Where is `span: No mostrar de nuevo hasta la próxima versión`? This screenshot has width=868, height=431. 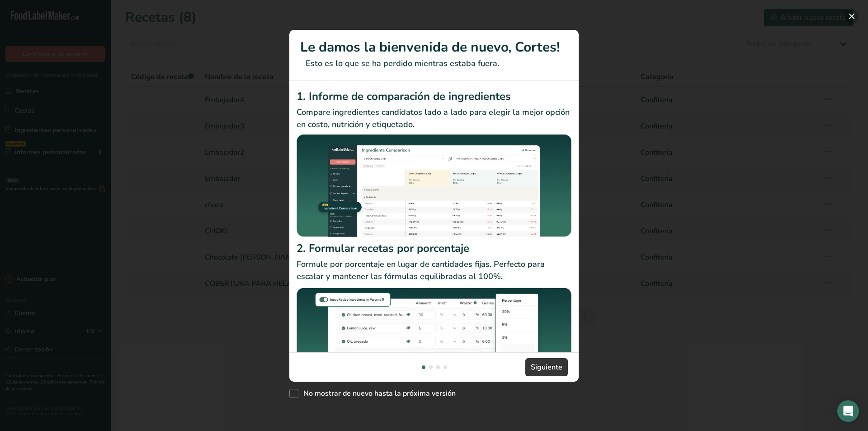 span: No mostrar de nuevo hasta la próxima versión is located at coordinates (377, 394).